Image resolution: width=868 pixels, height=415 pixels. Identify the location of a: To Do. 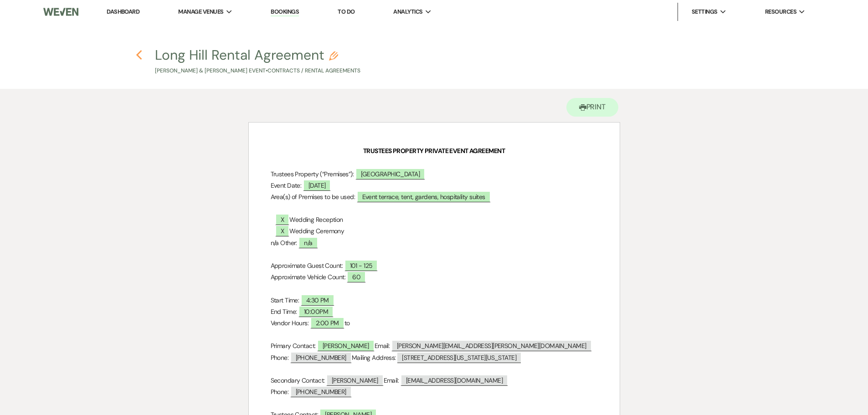
(346, 12).